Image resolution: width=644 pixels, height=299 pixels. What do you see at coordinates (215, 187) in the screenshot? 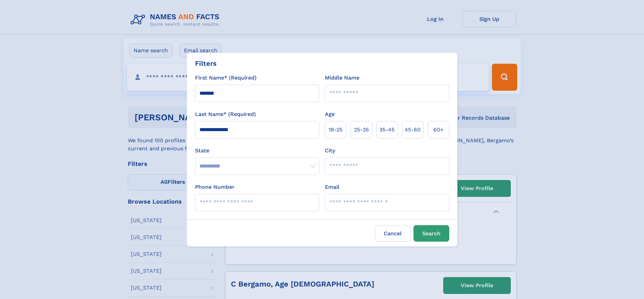
I see `label: Phone Number` at bounding box center [215, 187].